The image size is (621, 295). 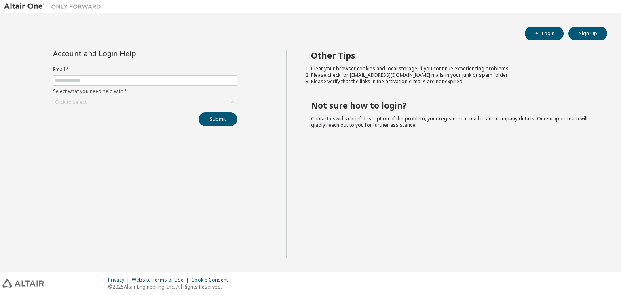 I want to click on div: Privacy, so click(x=120, y=280).